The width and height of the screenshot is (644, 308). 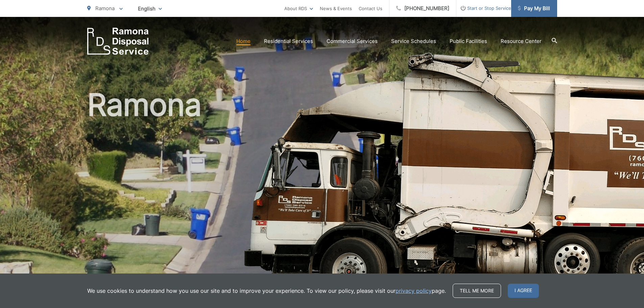 What do you see at coordinates (336, 9) in the screenshot?
I see `a: News & Events` at bounding box center [336, 9].